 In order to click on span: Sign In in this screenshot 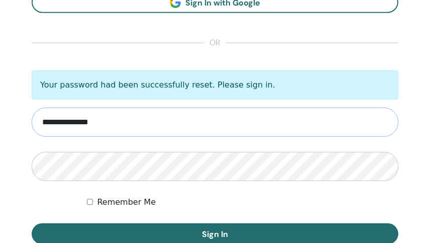, I will do `click(215, 234)`.